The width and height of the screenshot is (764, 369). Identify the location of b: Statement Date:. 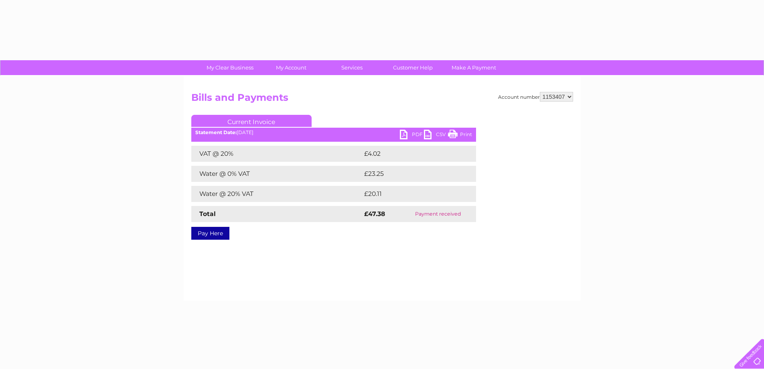
(216, 132).